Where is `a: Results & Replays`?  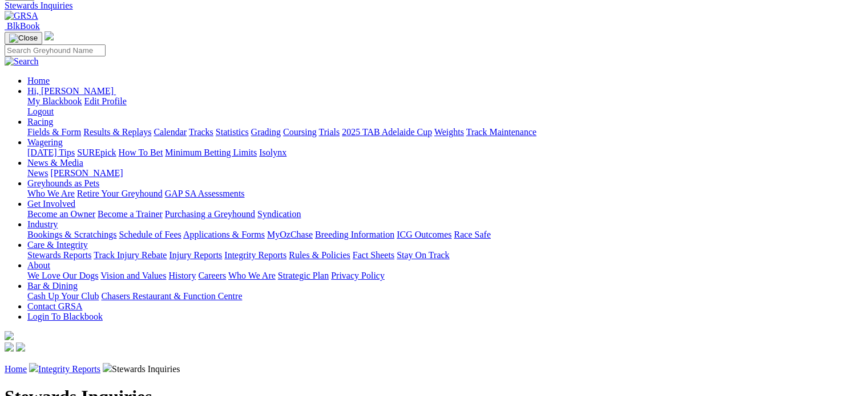
a: Results & Replays is located at coordinates (117, 132).